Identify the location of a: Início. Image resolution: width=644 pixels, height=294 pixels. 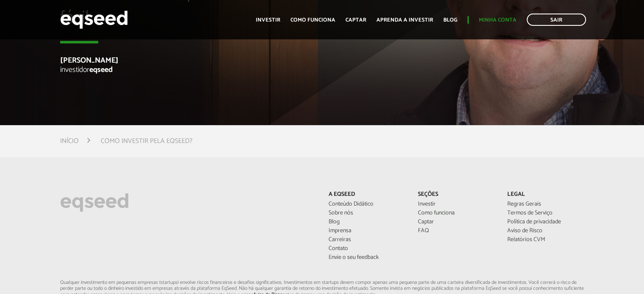
(70, 141).